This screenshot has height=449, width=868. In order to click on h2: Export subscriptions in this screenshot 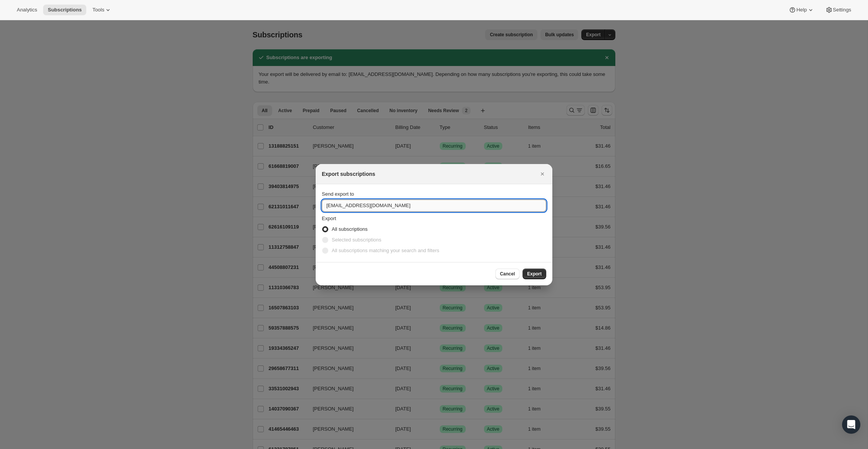, I will do `click(349, 174)`.